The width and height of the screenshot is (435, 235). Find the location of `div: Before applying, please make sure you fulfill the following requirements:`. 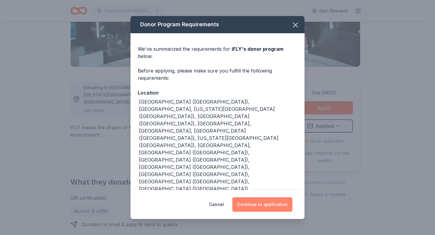

div: Before applying, please make sure you fulfill the following requirements: is located at coordinates (218, 74).